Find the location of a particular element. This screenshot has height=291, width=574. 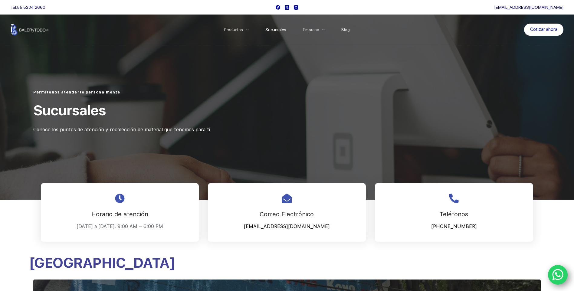

span: Horario de atención is located at coordinates (120, 214).